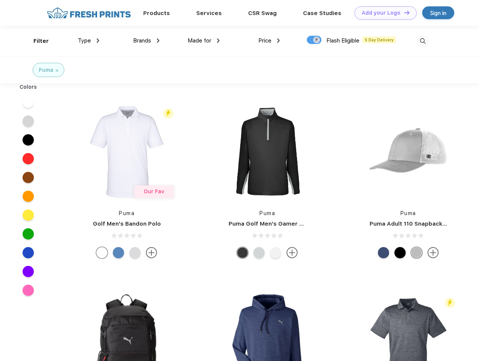 The width and height of the screenshot is (479, 361). I want to click on img: filter_cancel.svg, so click(57, 70).